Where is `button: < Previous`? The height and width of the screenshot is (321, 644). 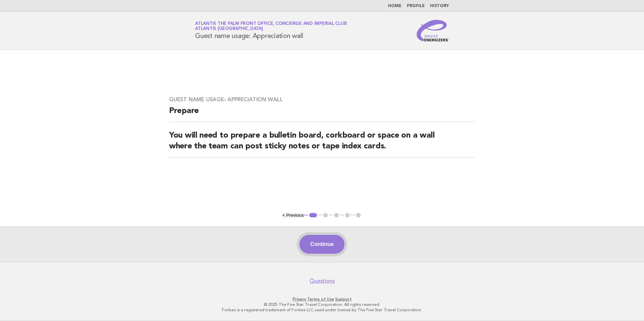 button: < Previous is located at coordinates (293, 215).